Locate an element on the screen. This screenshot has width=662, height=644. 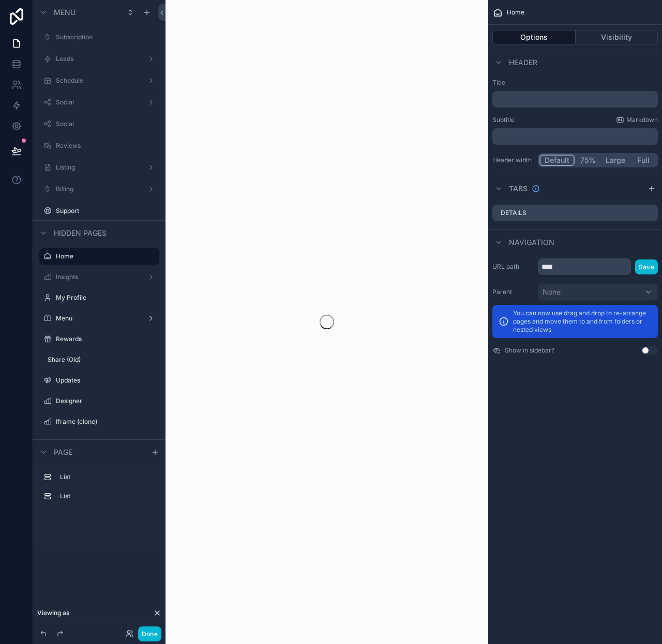
label: Rewards is located at coordinates (106, 339).